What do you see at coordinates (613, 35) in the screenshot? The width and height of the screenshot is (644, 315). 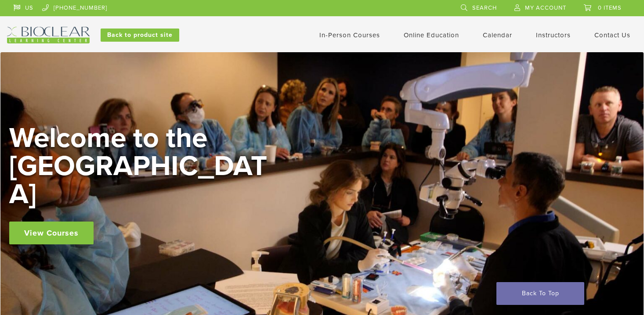 I see `a: Contact Us` at bounding box center [613, 35].